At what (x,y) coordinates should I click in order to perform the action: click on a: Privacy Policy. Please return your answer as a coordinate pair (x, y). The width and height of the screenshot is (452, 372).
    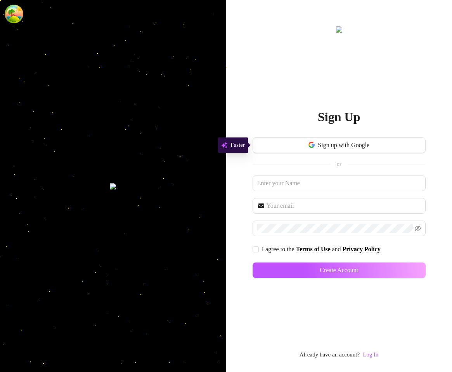
    Looking at the image, I should click on (362, 249).